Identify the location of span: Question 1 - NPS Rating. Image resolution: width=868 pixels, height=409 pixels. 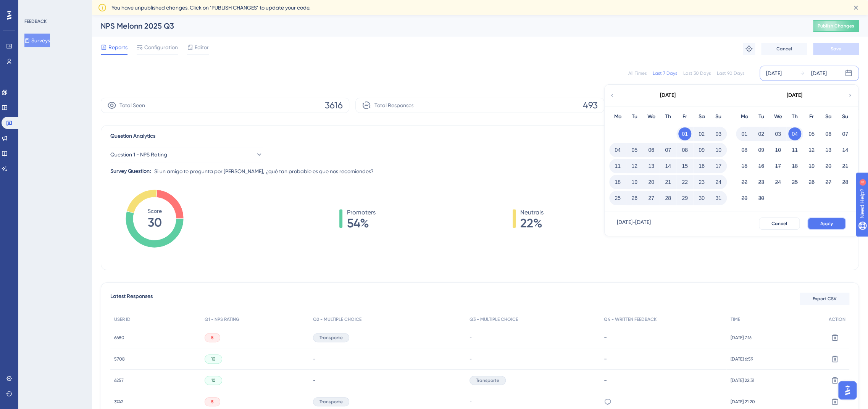
(139, 154).